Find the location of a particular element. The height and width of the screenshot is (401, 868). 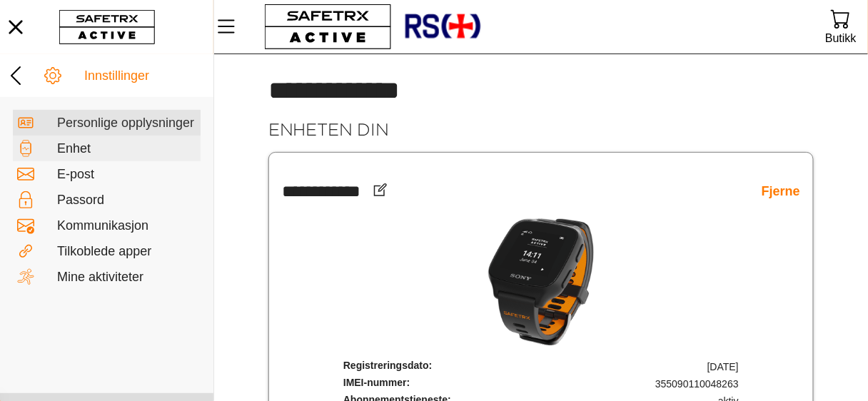

font: Tilkoblede apper is located at coordinates (104, 251).